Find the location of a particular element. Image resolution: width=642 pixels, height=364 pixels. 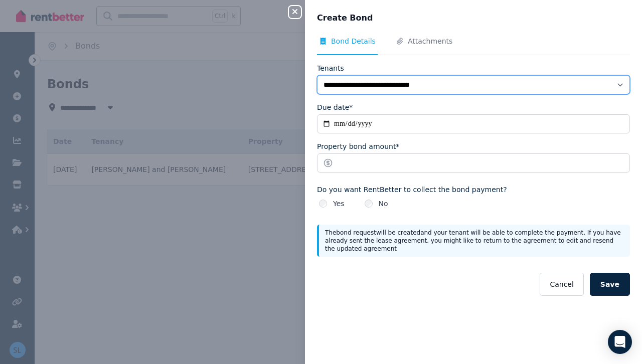

label: Tenants is located at coordinates (331, 68).